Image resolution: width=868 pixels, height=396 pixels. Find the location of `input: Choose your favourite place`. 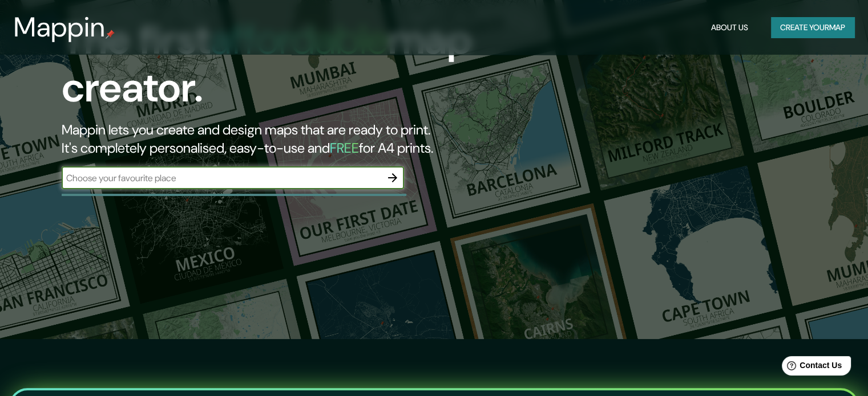

input: Choose your favourite place is located at coordinates (222, 178).